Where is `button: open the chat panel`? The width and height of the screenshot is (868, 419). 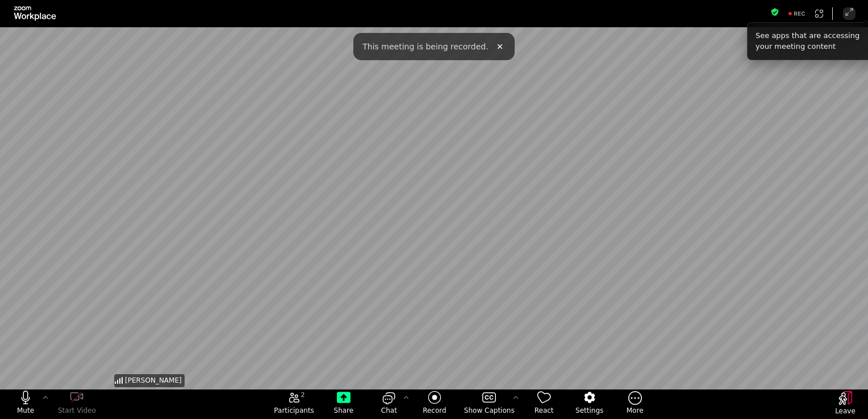 button: open the chat panel is located at coordinates (389, 404).